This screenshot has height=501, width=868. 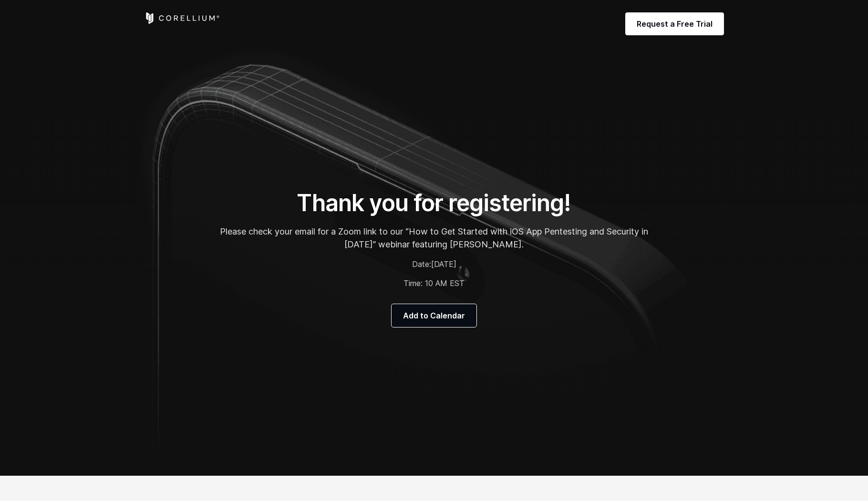 What do you see at coordinates (674, 24) in the screenshot?
I see `span: Request a Free Trial` at bounding box center [674, 24].